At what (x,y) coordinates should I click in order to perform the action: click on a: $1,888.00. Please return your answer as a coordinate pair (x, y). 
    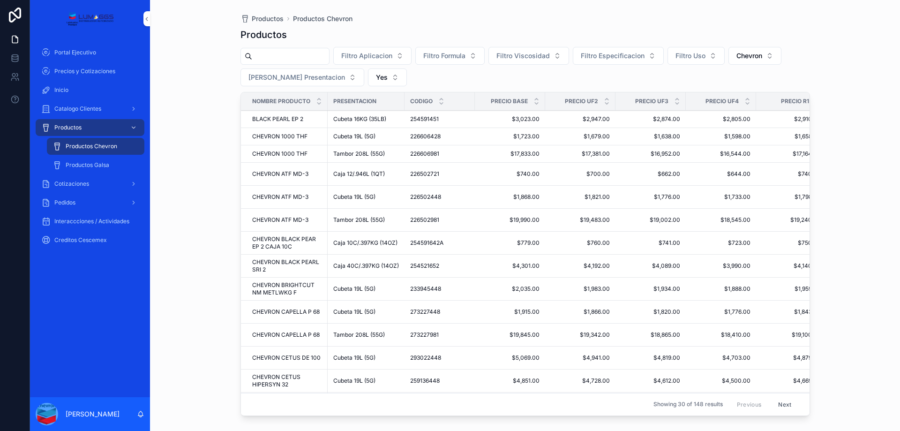
    Looking at the image, I should click on (721, 289).